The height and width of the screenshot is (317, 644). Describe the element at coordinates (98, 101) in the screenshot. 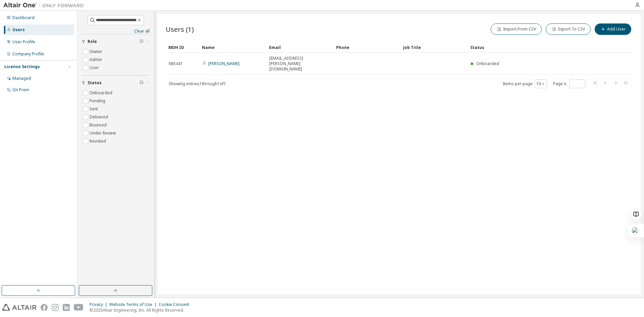

I see `label: Pending` at that location.